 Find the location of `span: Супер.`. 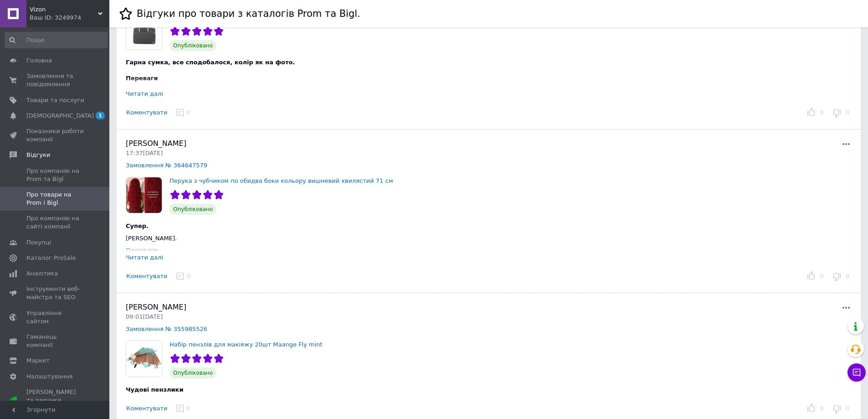

span: Супер. is located at coordinates (138, 226).